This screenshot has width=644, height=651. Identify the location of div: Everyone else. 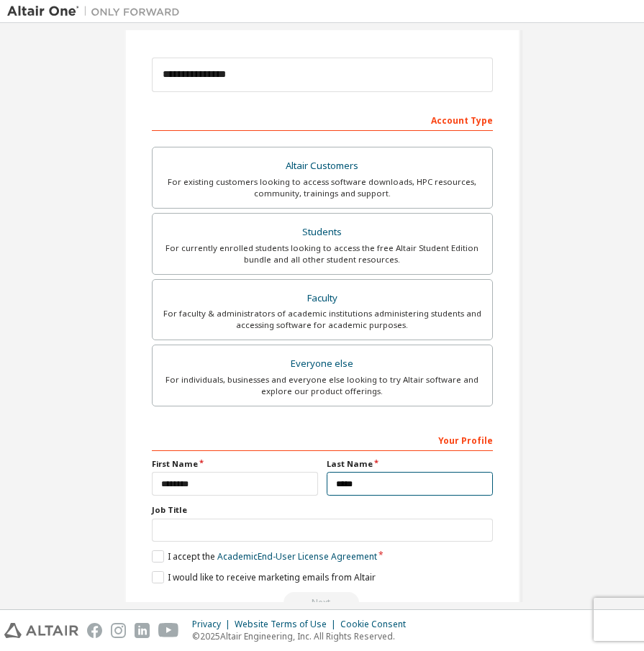
(323, 364).